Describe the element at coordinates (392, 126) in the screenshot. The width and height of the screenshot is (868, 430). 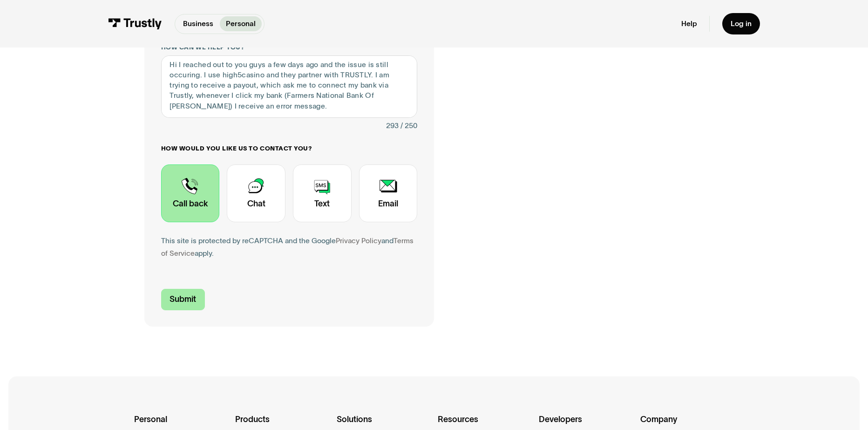
I see `div: 293` at that location.